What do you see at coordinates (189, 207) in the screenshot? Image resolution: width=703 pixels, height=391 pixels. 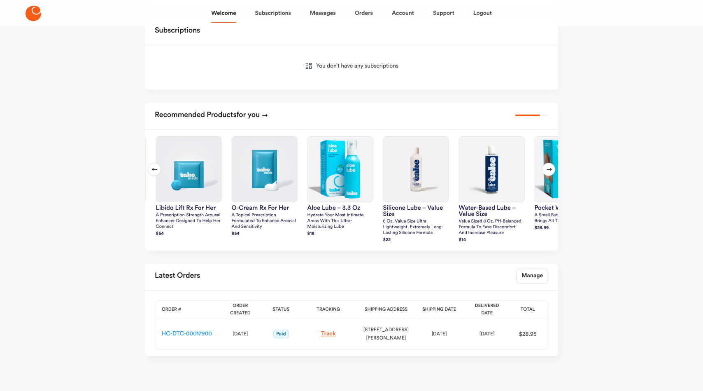 I see `h3: Libido Lift Rx For Her` at bounding box center [189, 207].